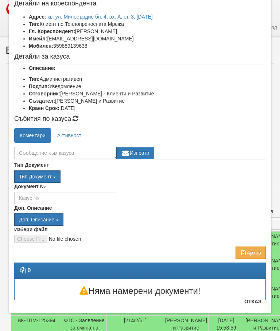 This screenshot has width=280, height=331. What do you see at coordinates (250, 253) in the screenshot?
I see `button: Архив` at bounding box center [250, 253].